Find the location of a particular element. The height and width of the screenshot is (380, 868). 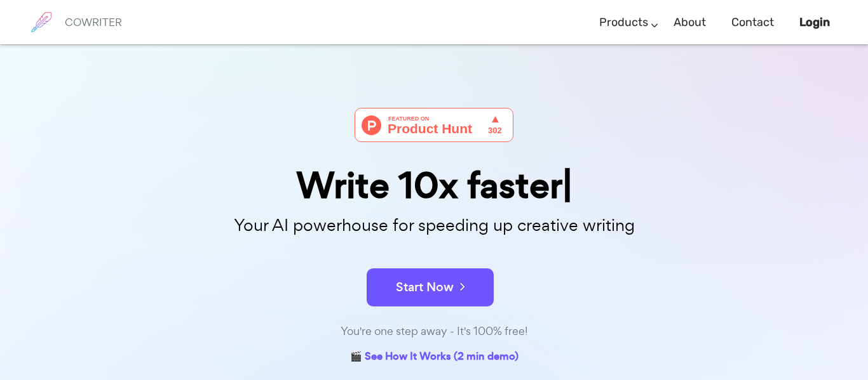

div: Write 10x faster is located at coordinates (434, 185).